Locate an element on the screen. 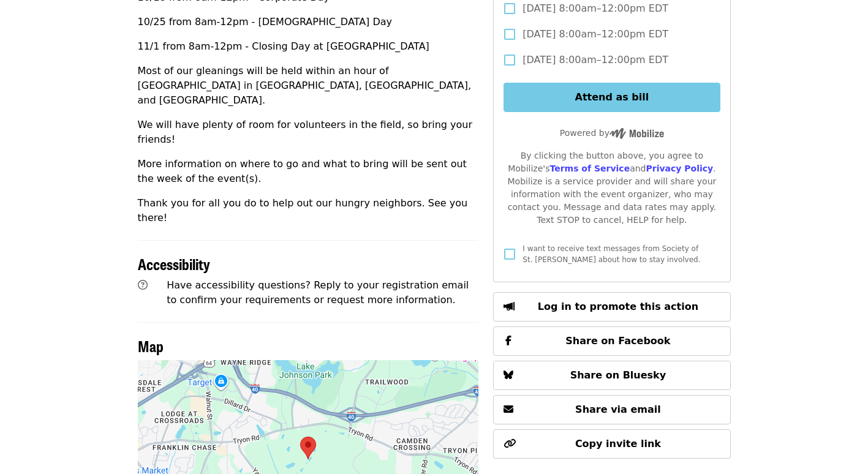 Image resolution: width=868 pixels, height=474 pixels. span: Map is located at coordinates (151, 345).